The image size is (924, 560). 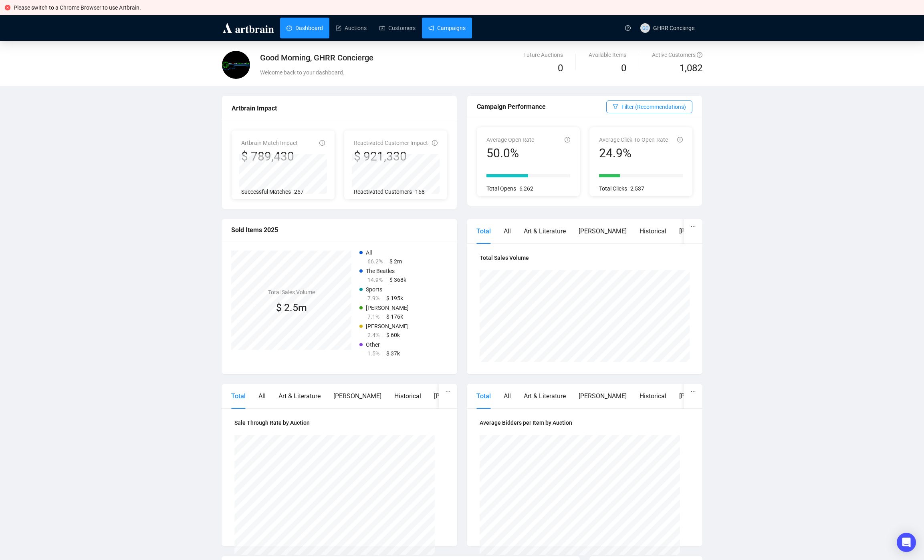 I want to click on span: 6,262, so click(x=526, y=189).